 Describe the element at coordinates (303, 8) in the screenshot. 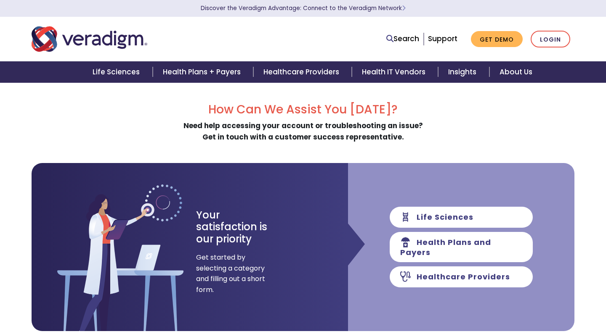

I see `a: Discover the Veradigm Advantage: Connect to the Veradigm NetworkLearn More` at that location.